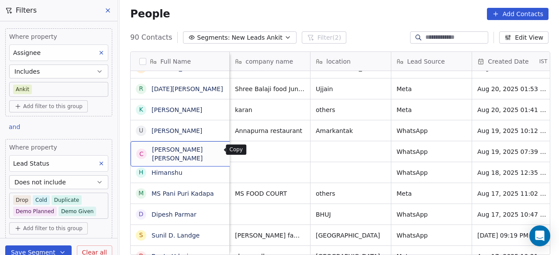 The image size is (559, 255). Describe the element at coordinates (141, 131) in the screenshot. I see `div: U` at that location.